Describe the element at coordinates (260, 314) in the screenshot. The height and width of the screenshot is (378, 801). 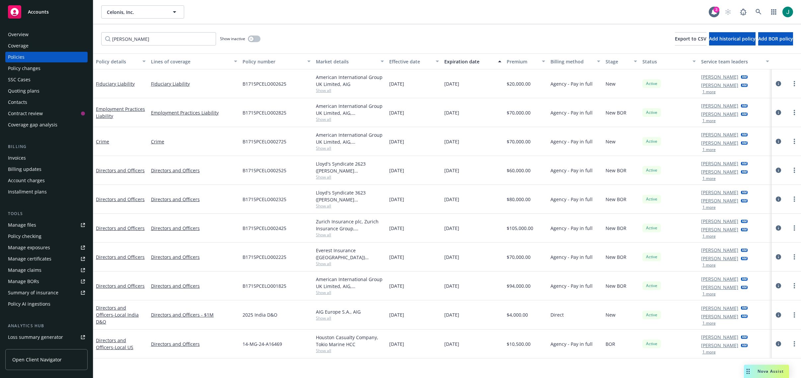
I see `span: 2025 India D&O` at that location.